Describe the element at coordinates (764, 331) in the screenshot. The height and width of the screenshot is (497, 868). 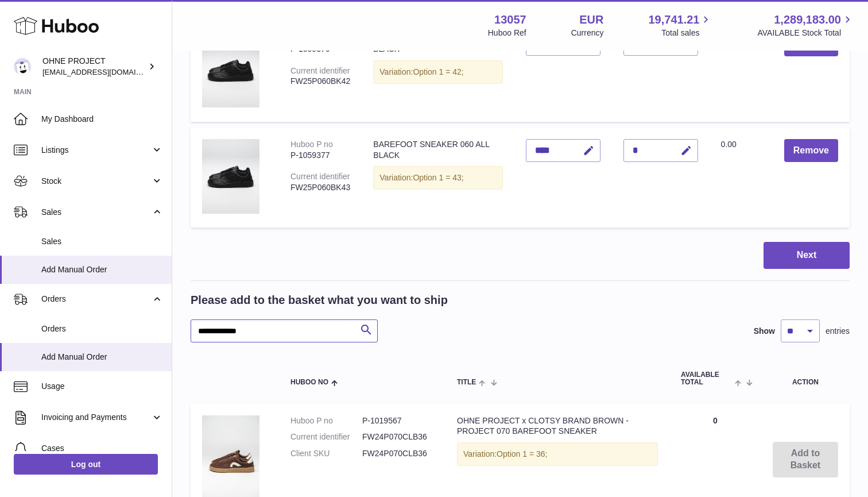
I see `label: Show` at that location.